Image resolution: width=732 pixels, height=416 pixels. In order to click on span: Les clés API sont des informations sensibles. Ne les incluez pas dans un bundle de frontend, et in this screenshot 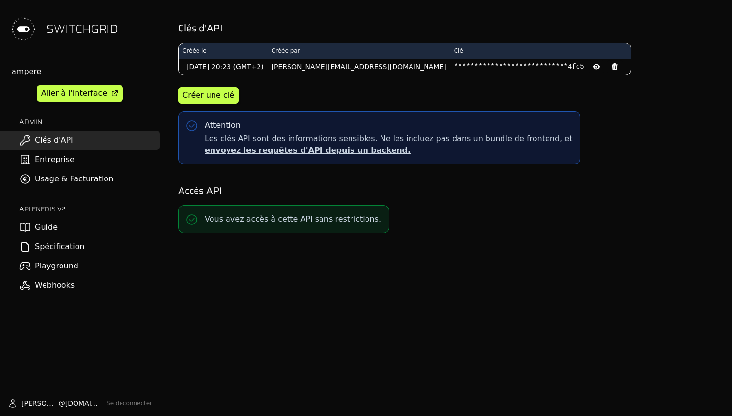, I will do `click(388, 145)`.